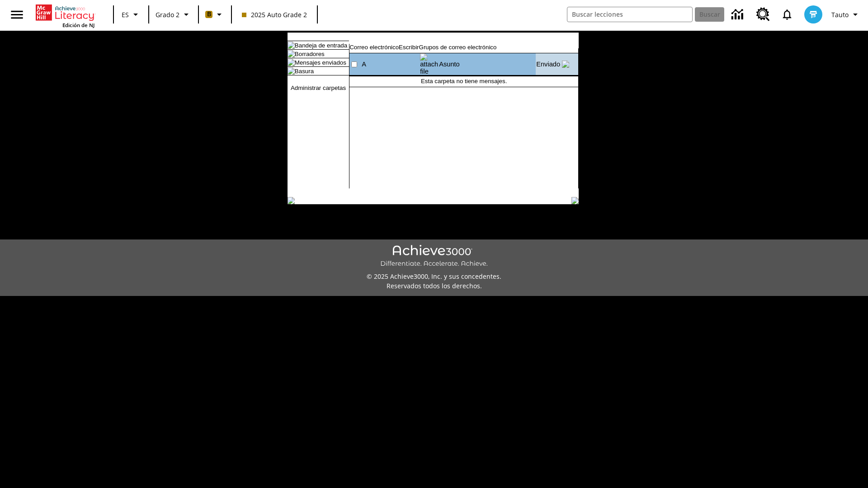 The image size is (868, 488). Describe the element at coordinates (787, 14) in the screenshot. I see `a: Notificaciones` at that location.